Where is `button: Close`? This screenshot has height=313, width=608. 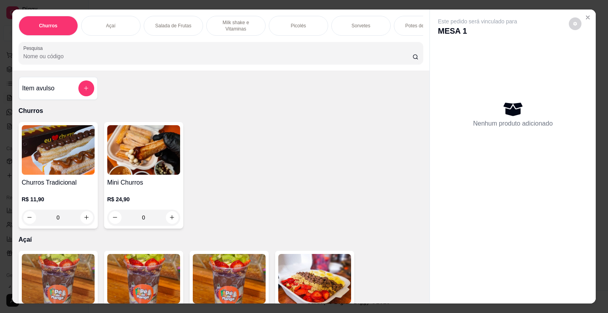 button: Close is located at coordinates (588, 17).